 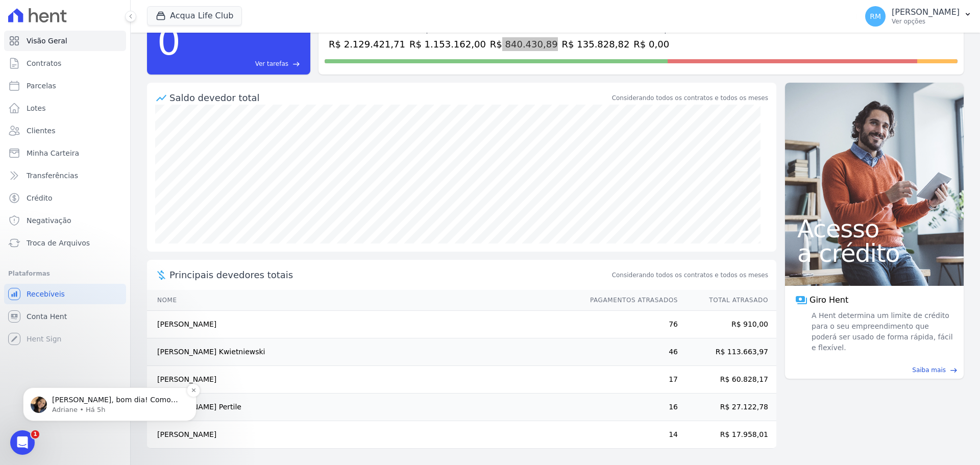 What do you see at coordinates (389, 274) in the screenshot?
I see `span: Principais devedores totais` at bounding box center [389, 274].